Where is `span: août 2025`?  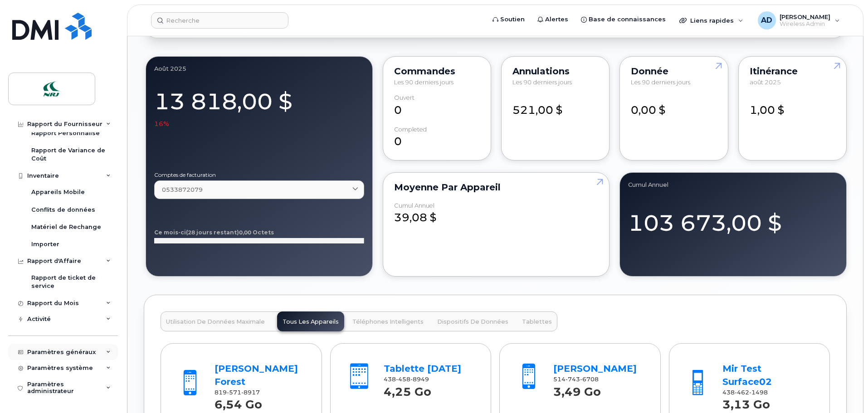
span: août 2025 is located at coordinates (765, 82).